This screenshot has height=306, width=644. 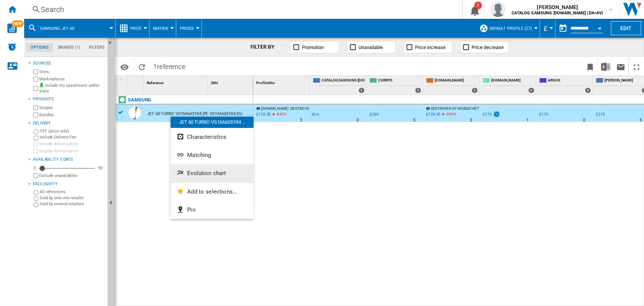 What do you see at coordinates (206, 173) in the screenshot?
I see `span: Evolution chart` at bounding box center [206, 173].